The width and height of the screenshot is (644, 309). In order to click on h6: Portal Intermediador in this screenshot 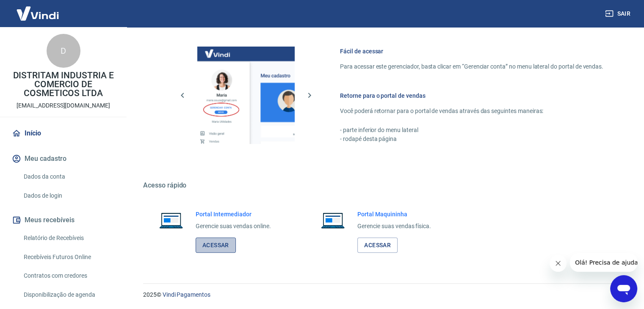, I will do `click(233, 214)`.